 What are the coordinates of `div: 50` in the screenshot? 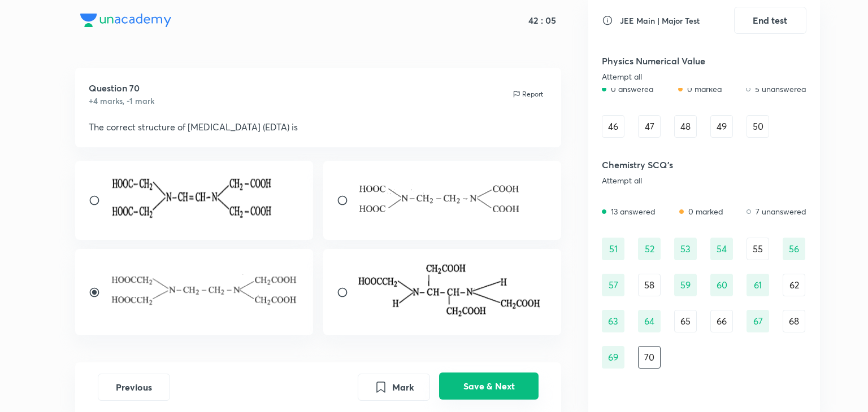 It's located at (758, 126).